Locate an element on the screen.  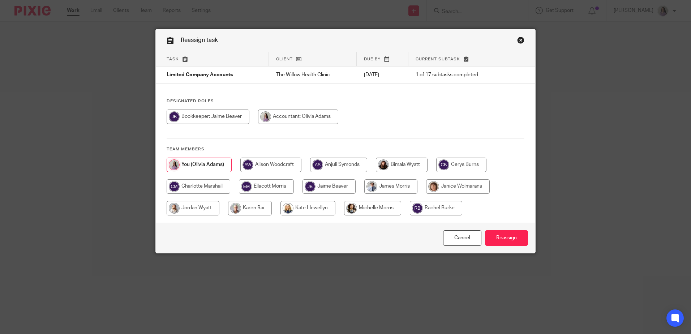
span: Task is located at coordinates (173, 59).